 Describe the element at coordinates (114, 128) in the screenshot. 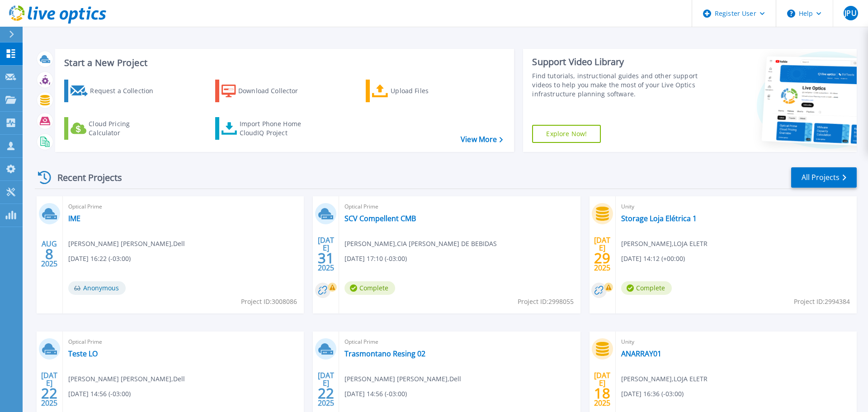

I see `a: Cloud Pricing Calculator` at that location.